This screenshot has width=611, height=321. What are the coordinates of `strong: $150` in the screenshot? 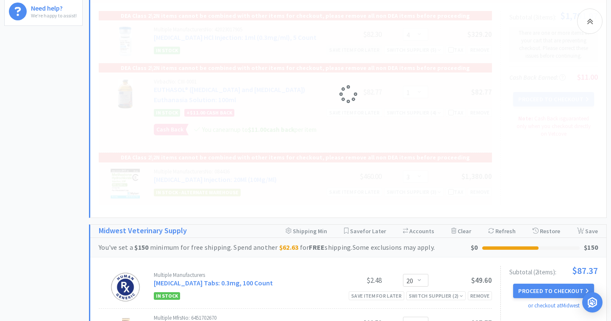 It's located at (141, 247).